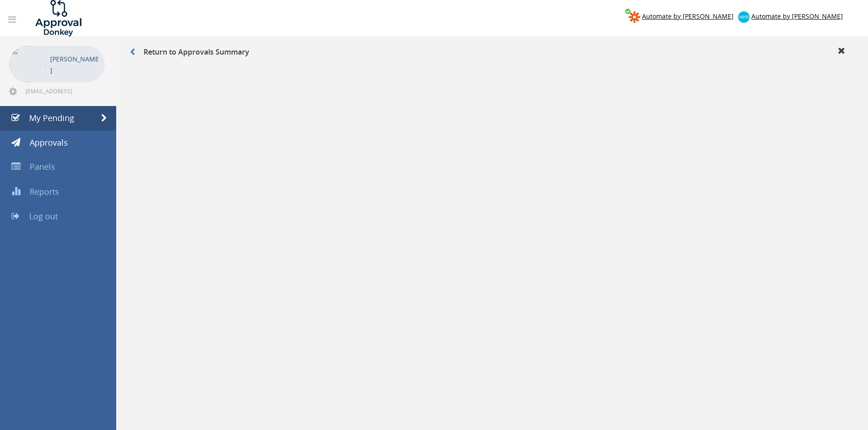 Image resolution: width=868 pixels, height=430 pixels. I want to click on small: an hour ago, so click(154, 120).